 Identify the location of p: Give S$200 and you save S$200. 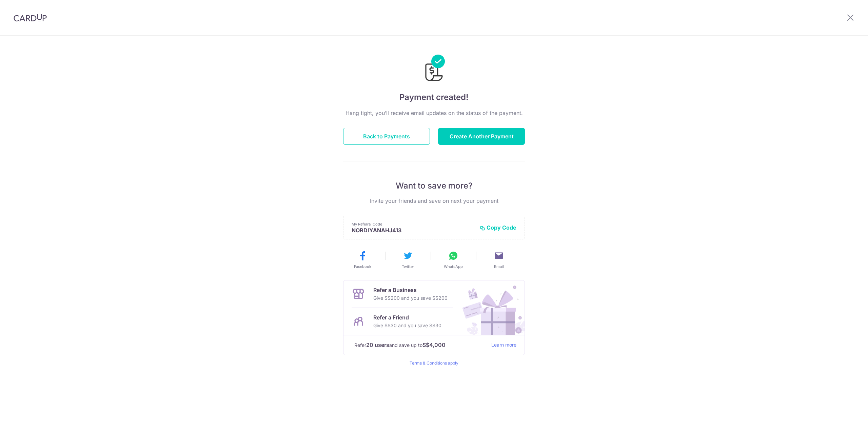
(411, 298).